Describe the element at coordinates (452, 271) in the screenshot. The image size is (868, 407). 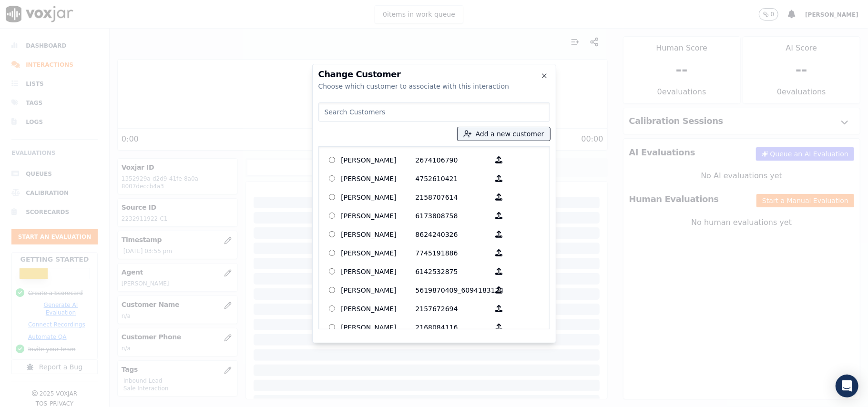
I see `p: 6142532875` at that location.